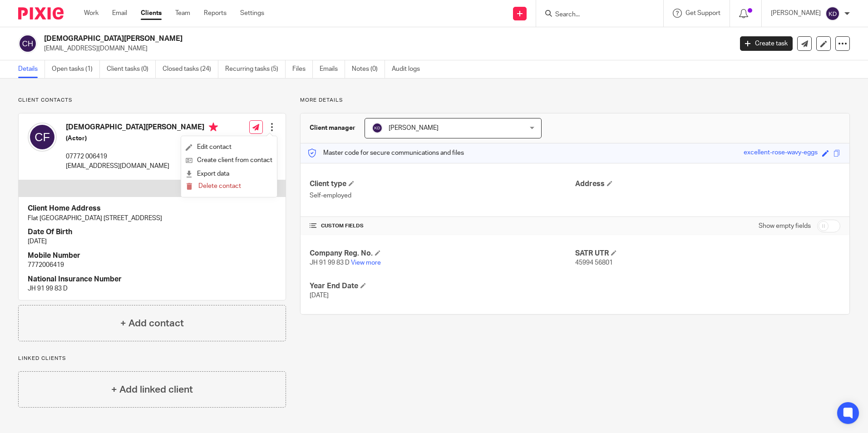 The width and height of the screenshot is (868, 433). Describe the element at coordinates (707, 253) in the screenshot. I see `h4: SATR UTR` at that location.